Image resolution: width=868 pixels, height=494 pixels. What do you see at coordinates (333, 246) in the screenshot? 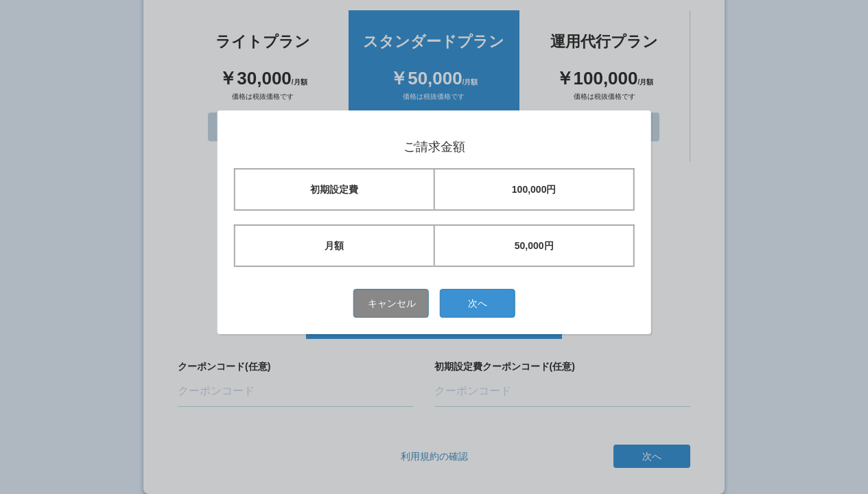
I see `td: 月額` at bounding box center [333, 246].